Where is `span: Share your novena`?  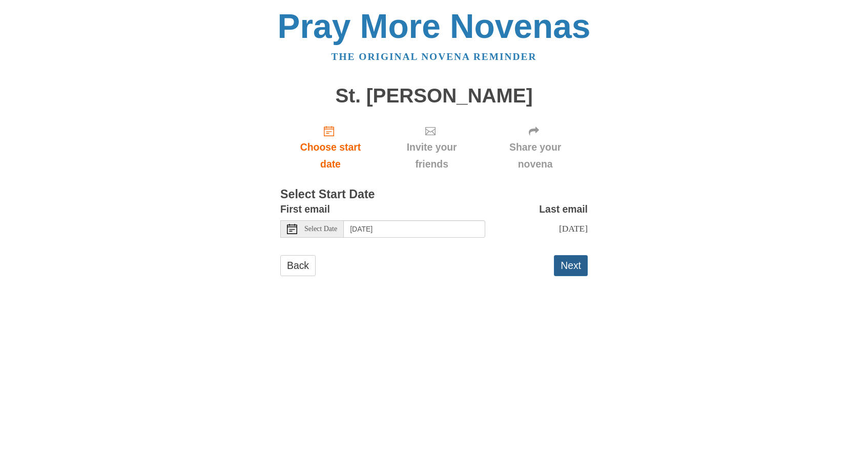 span: Share your novena is located at coordinates (535, 155).